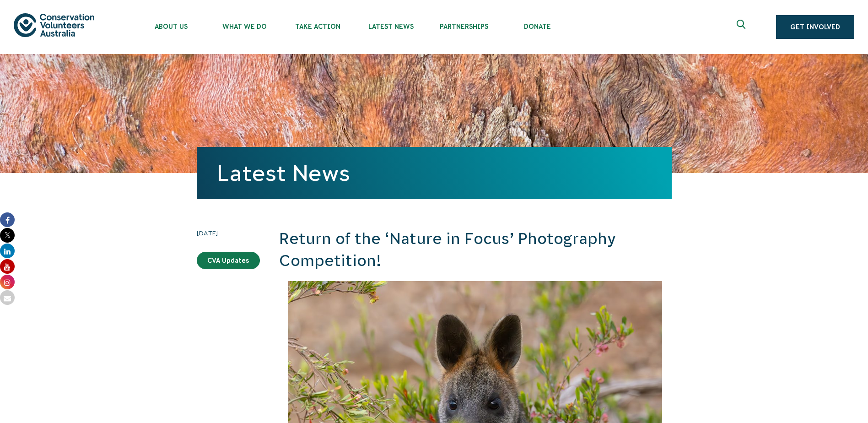  Describe the element at coordinates (171, 26) in the screenshot. I see `span: About Us` at that location.